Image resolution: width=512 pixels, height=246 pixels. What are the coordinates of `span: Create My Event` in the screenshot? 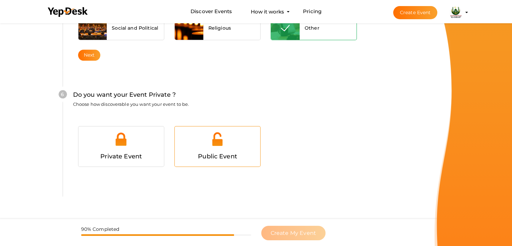 It's located at (293, 233).